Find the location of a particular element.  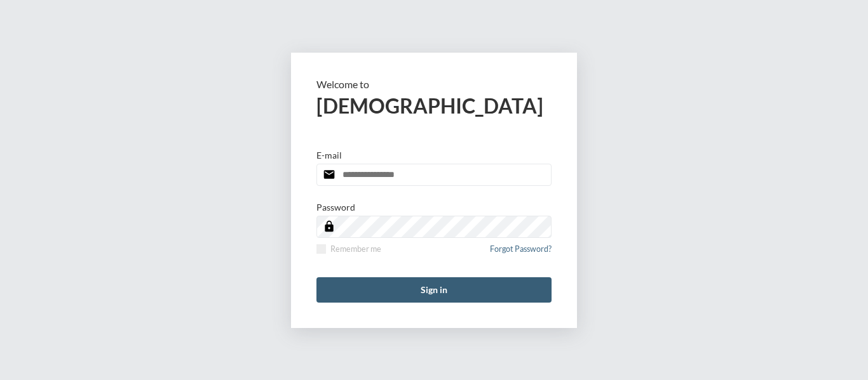

label: Remember me is located at coordinates (348, 249).